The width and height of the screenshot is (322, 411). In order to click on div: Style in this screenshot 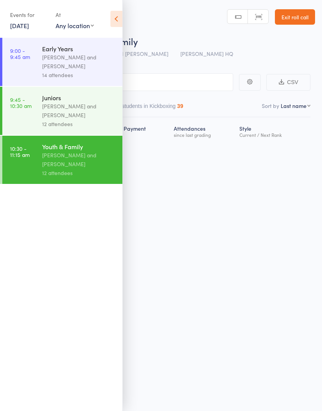, I will do `click(273, 131)`.